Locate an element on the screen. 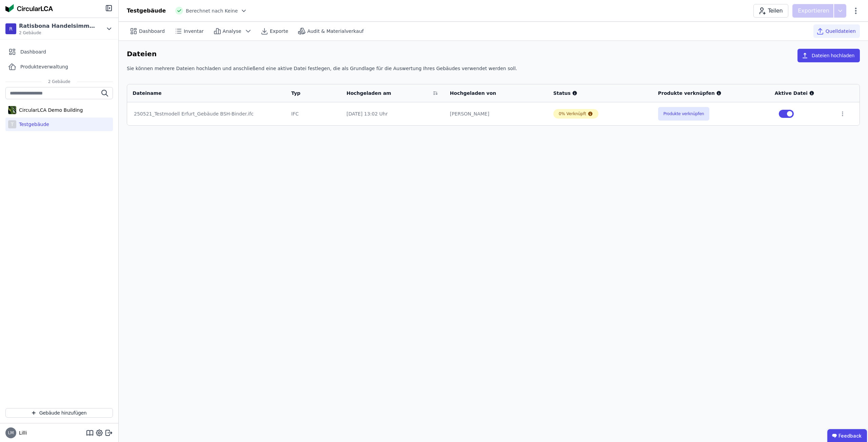 The height and width of the screenshot is (442, 868). div: Status is located at coordinates (601, 93).